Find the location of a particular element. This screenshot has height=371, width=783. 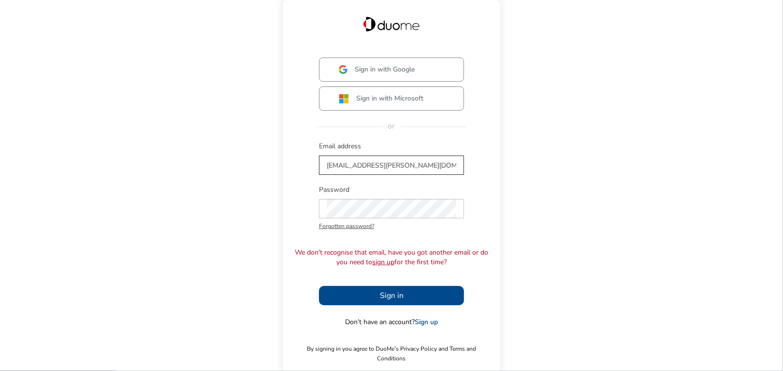

button: Sign in with Microsoft is located at coordinates (391, 99).